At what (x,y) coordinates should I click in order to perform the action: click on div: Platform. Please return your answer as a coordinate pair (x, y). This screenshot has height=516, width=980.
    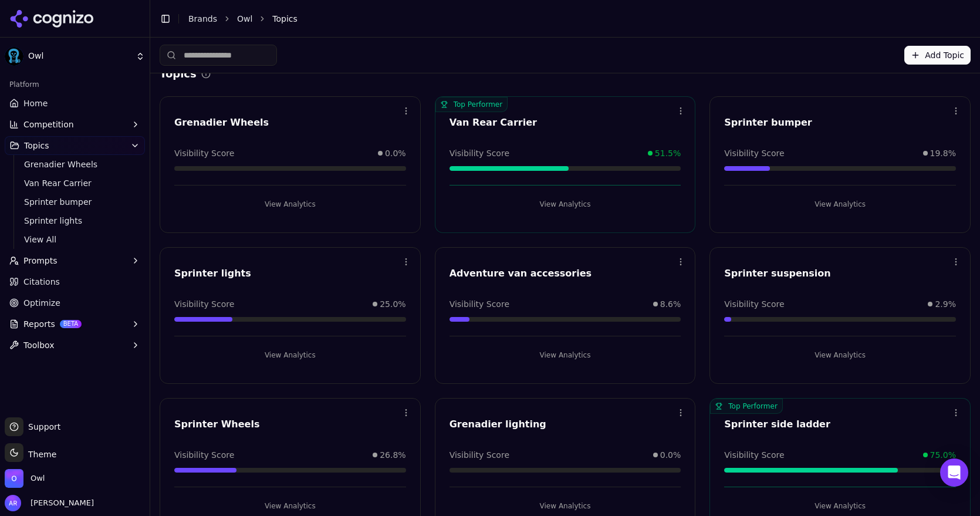
    Looking at the image, I should click on (74, 84).